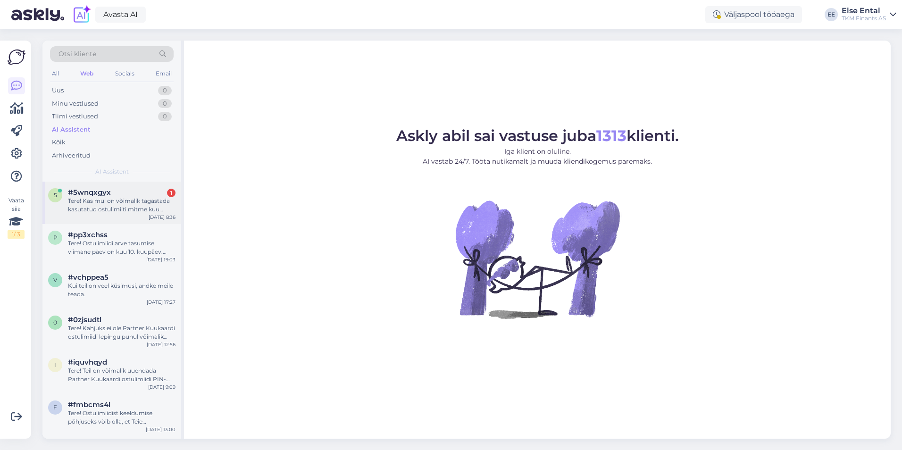  What do you see at coordinates (55, 365) in the screenshot?
I see `span: i` at bounding box center [55, 365].